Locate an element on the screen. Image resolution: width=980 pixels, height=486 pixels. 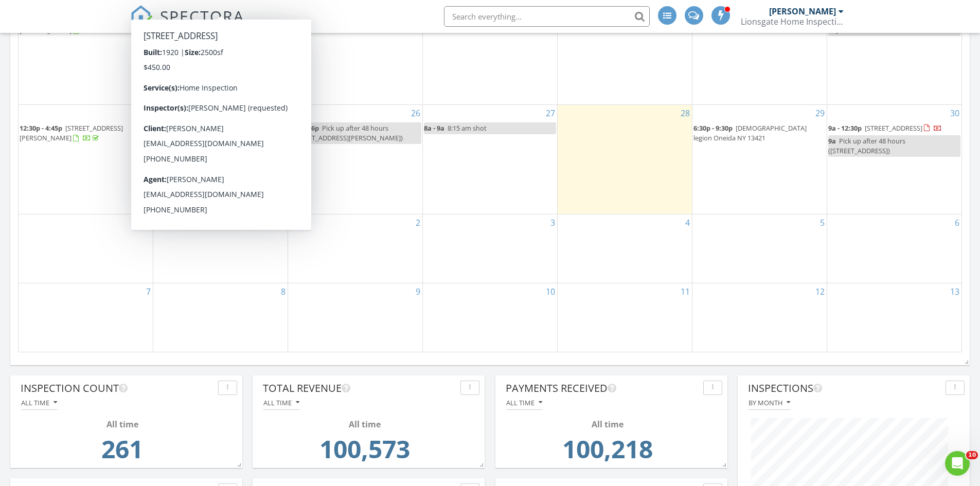
div: Total Revenue is located at coordinates (359, 389).